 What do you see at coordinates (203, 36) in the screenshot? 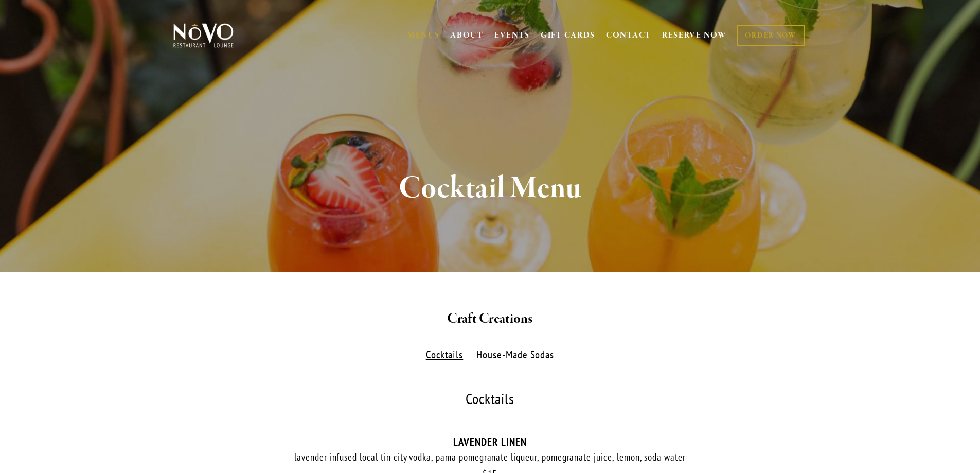
I see `img: Novo Restaurant &amp; Lounge` at bounding box center [203, 36].